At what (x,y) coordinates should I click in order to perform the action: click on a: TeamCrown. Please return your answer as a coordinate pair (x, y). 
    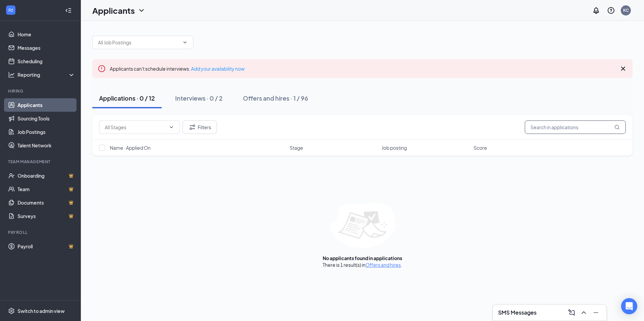
    Looking at the image, I should click on (46, 189).